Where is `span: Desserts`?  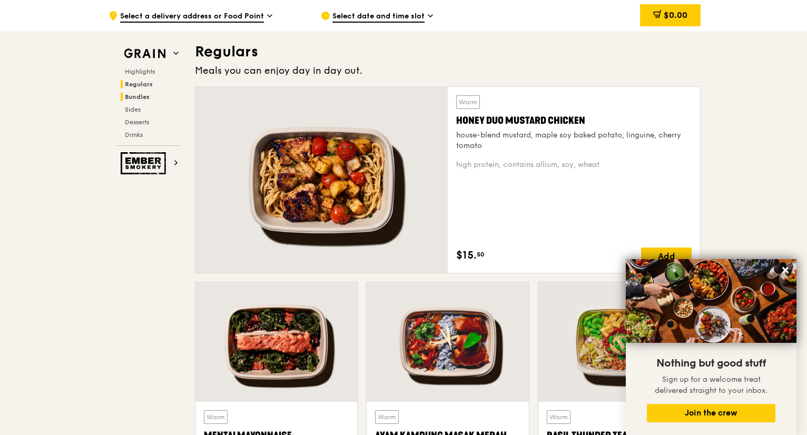
span: Desserts is located at coordinates (137, 122).